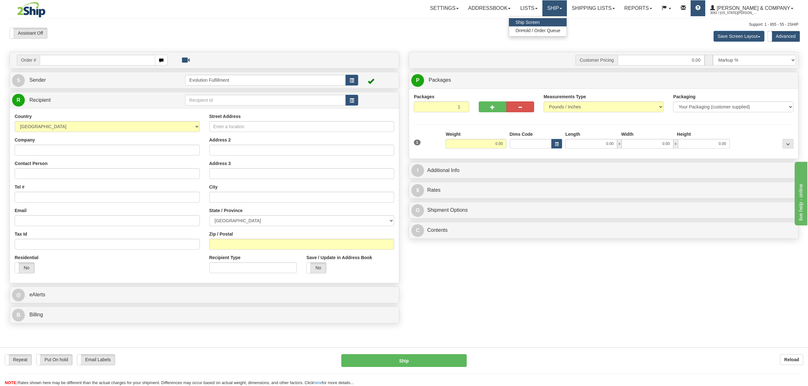 This screenshot has width=808, height=386. What do you see at coordinates (220, 140) in the screenshot?
I see `label: Address 2` at bounding box center [220, 140].